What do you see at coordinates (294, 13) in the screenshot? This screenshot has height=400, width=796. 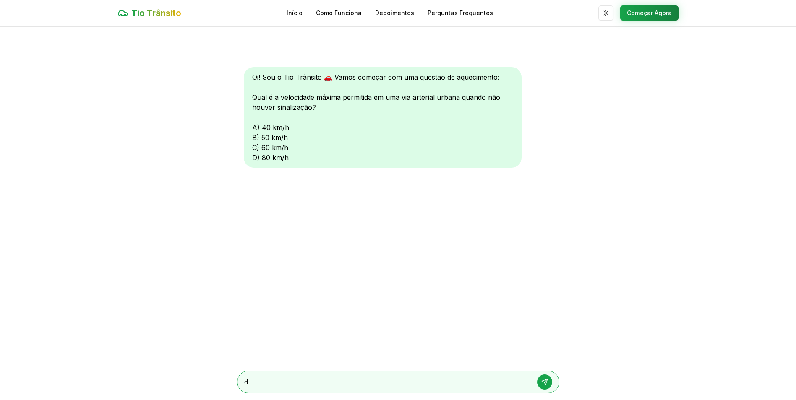 I see `a: Início` at bounding box center [294, 13].